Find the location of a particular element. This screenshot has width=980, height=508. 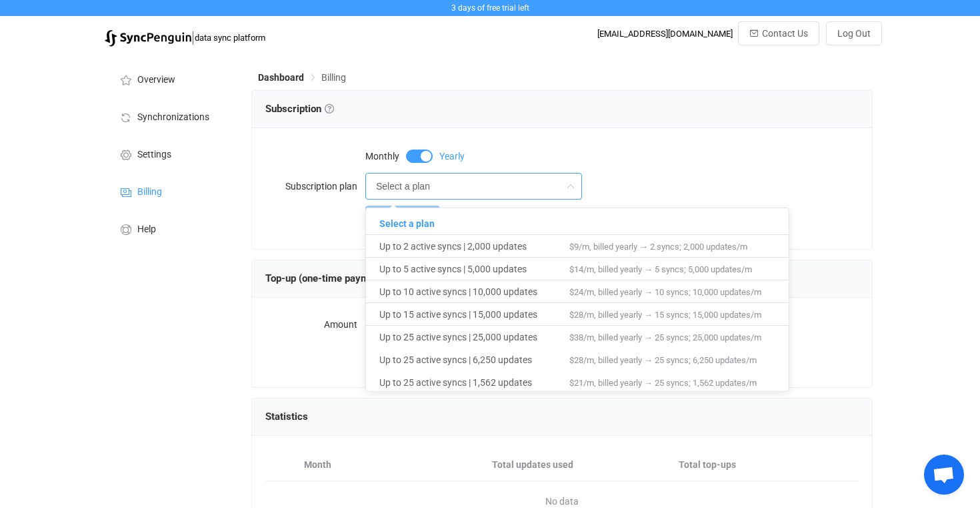

a: Overview is located at coordinates (171, 78).